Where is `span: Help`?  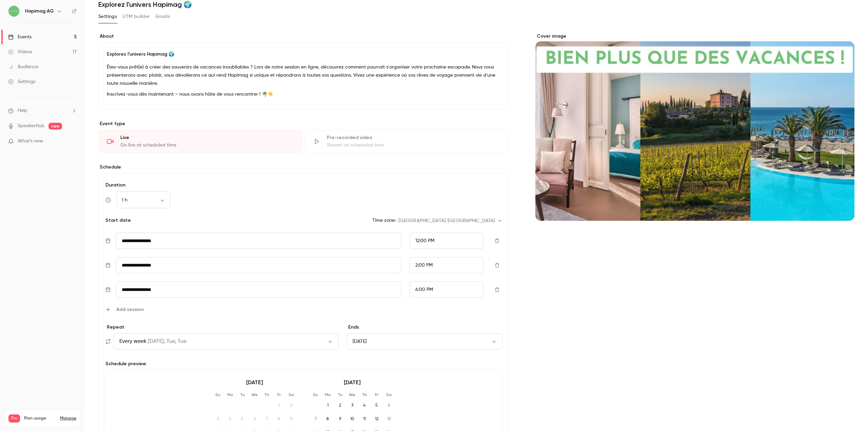
span: Help is located at coordinates (23, 110).